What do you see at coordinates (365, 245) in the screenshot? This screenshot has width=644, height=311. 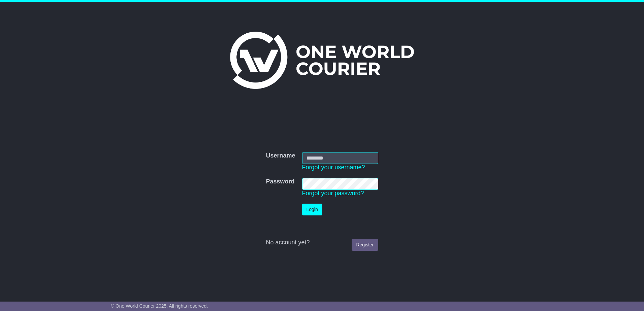 I see `a: Register` at bounding box center [365, 245].